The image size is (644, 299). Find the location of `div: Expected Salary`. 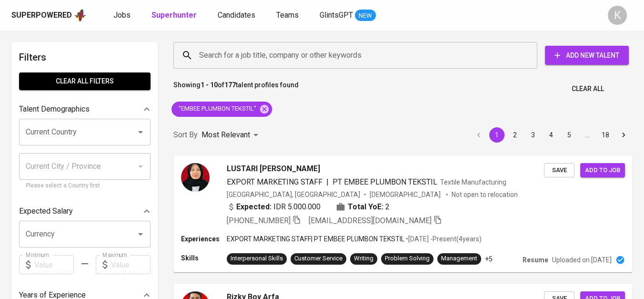

div: Expected Salary is located at coordinates (85, 211).